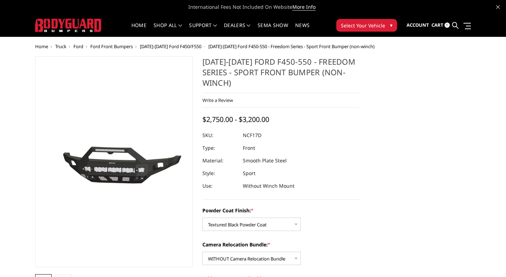  What do you see at coordinates (78, 46) in the screenshot?
I see `a: Ford` at bounding box center [78, 46].